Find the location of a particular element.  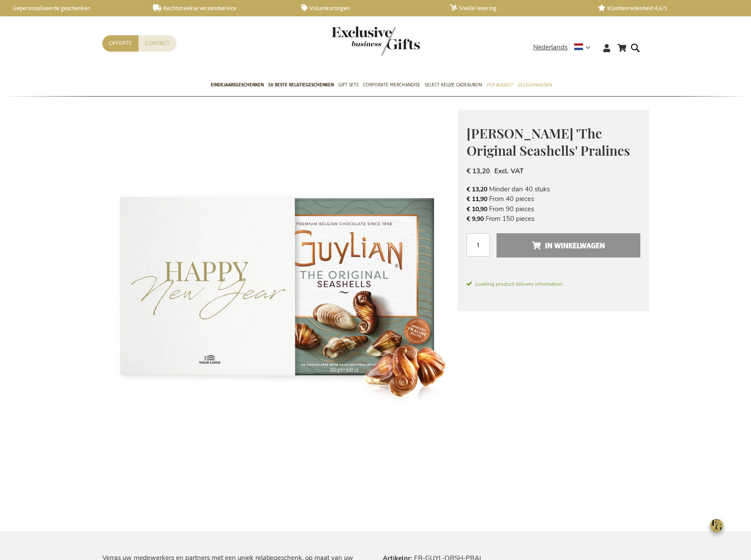

a: Contact is located at coordinates (158, 43).